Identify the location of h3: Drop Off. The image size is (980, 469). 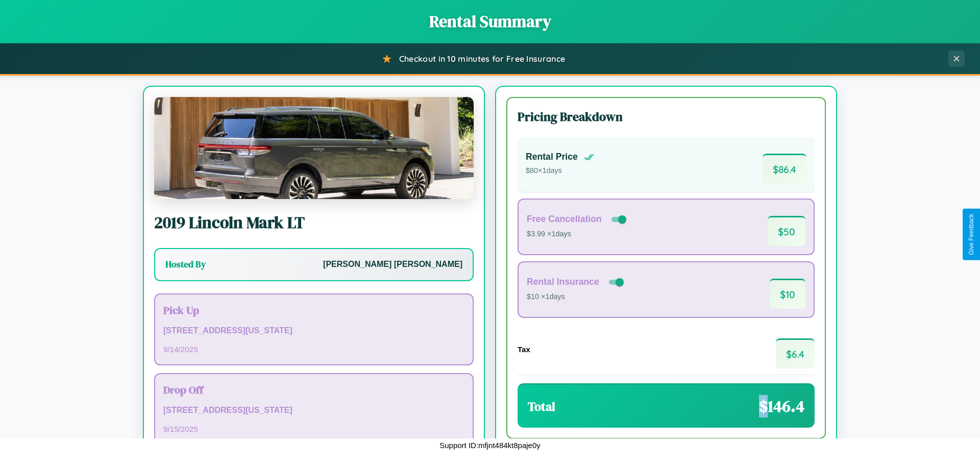
(314, 389).